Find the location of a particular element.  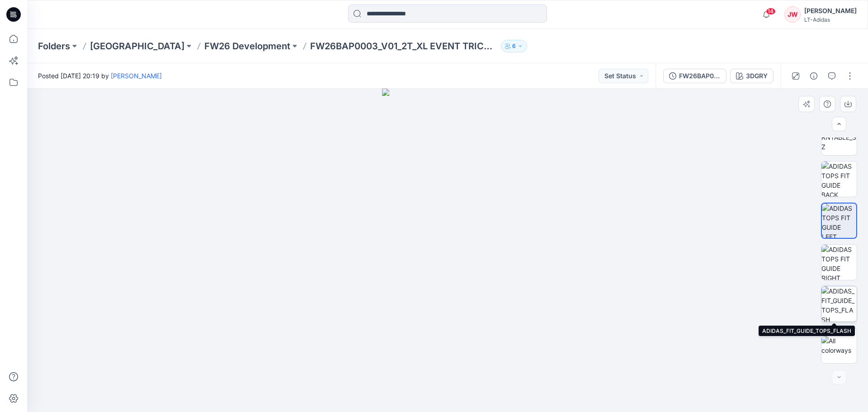

button: Details is located at coordinates (814, 76).